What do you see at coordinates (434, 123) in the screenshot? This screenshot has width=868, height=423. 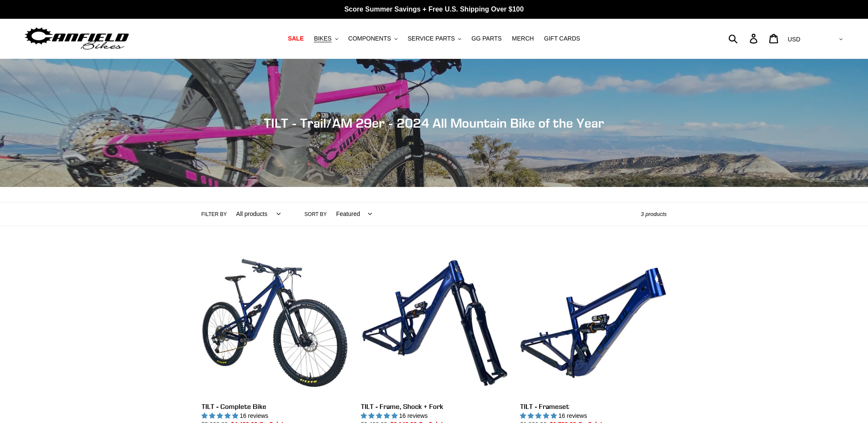 I see `span: TILT - Trail/AM 29er - 2024 All Mountain Bike of the Year` at bounding box center [434, 123].